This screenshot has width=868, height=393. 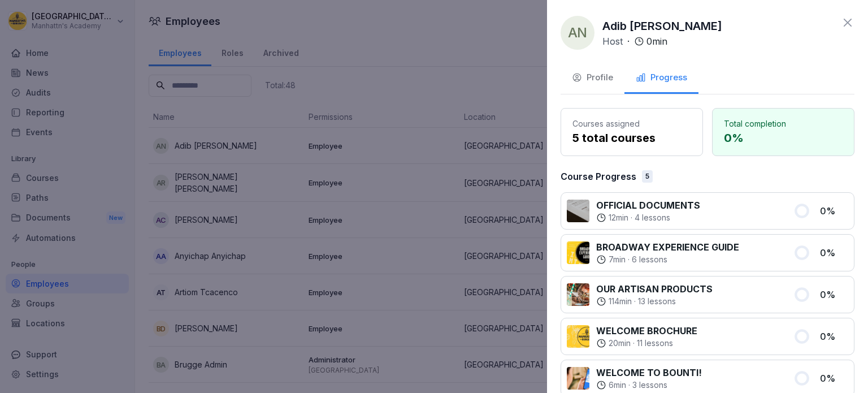 I want to click on p: OFFICIAL DOCUMENTS, so click(x=648, y=205).